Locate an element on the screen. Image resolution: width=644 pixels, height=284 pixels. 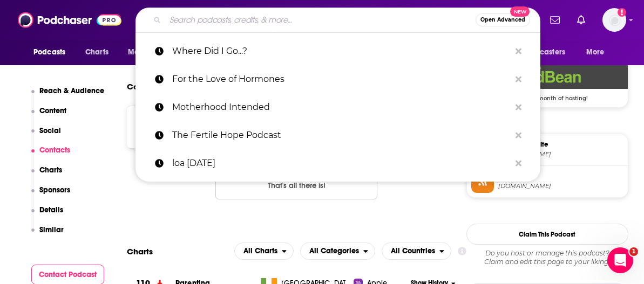
button: Details is located at coordinates (47, 215).